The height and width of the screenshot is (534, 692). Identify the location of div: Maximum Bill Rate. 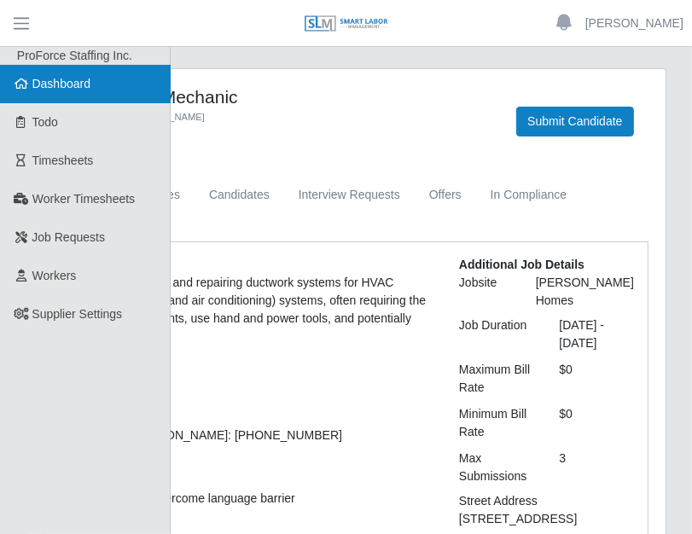
(496, 379).